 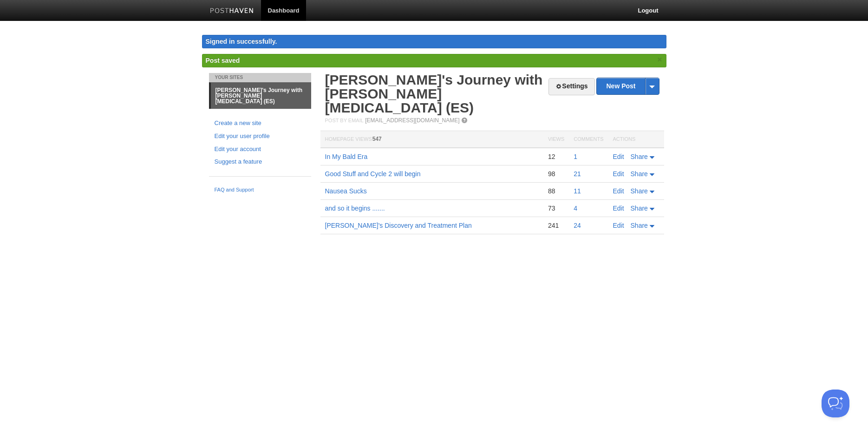 I want to click on a: 4, so click(x=576, y=208).